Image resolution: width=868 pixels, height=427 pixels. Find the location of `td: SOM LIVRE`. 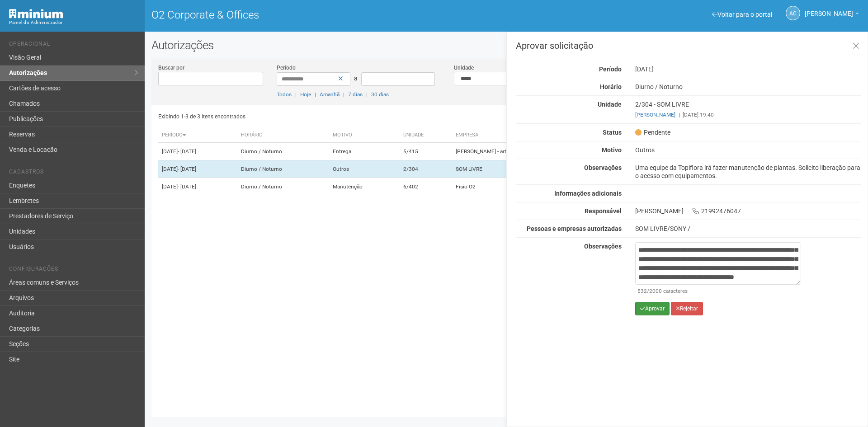

td: SOM LIVRE is located at coordinates (547, 169).